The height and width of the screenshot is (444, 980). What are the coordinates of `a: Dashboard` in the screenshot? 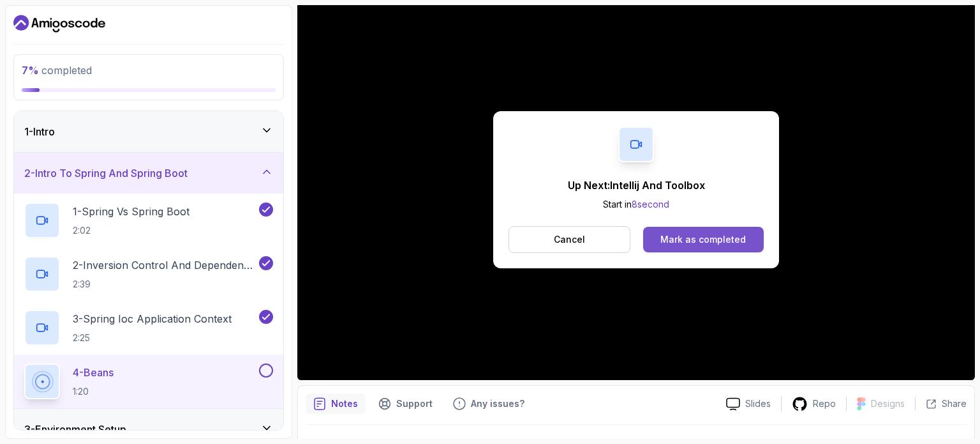 It's located at (59, 23).